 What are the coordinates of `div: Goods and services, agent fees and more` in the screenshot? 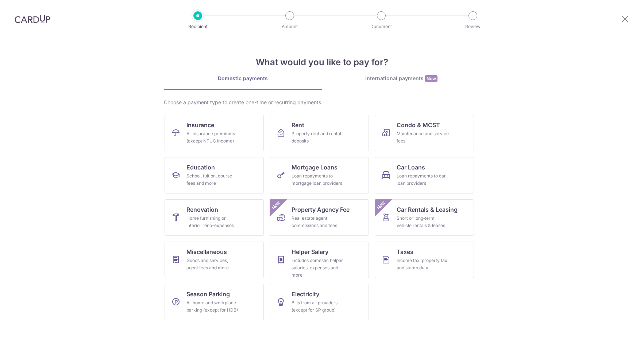 It's located at (213, 264).